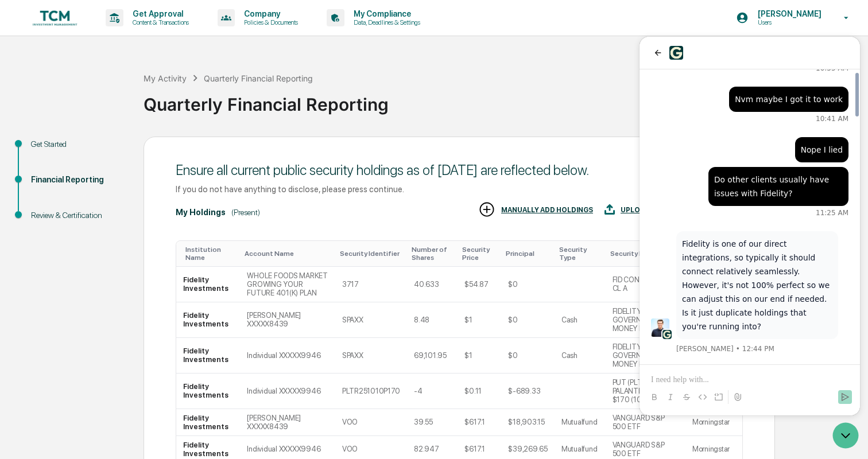 The image size is (868, 459). I want to click on td: $54.87, so click(479, 284).